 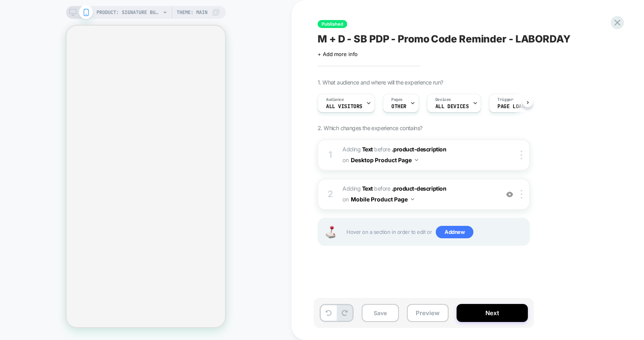 I want to click on span: OTHER, so click(x=399, y=106).